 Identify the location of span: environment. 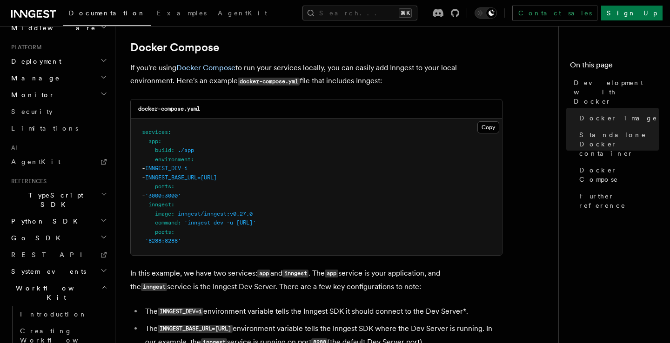
(173, 159).